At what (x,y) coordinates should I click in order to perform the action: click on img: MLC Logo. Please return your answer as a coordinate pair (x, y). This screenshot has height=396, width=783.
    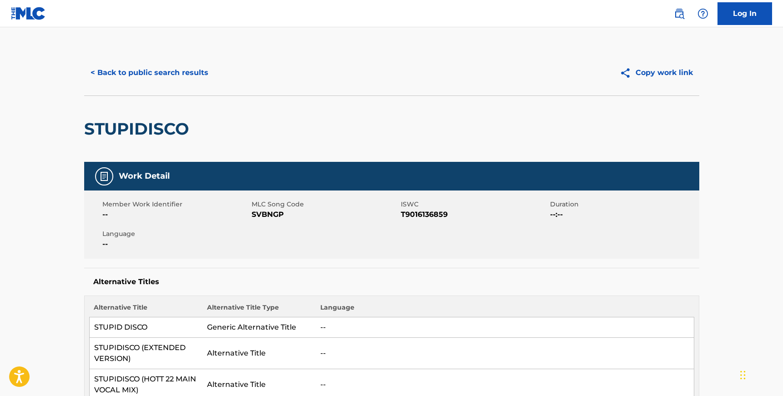
    Looking at the image, I should click on (28, 13).